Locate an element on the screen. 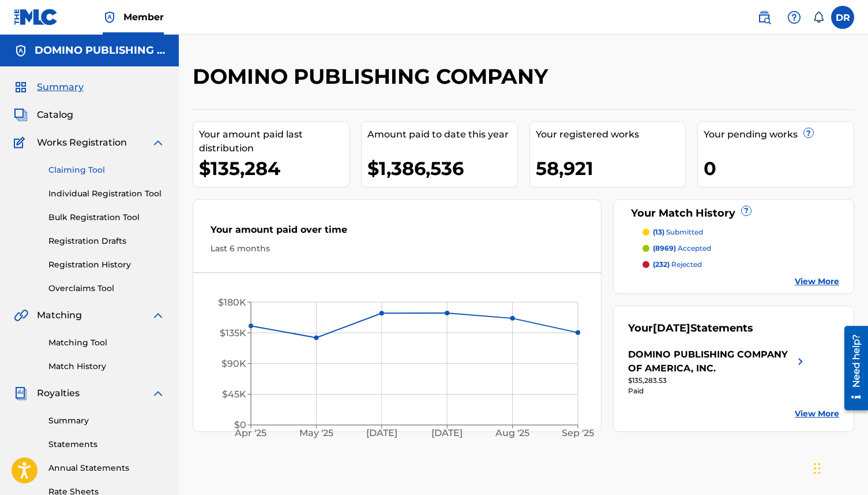  tspan: $135K is located at coordinates (233, 333).